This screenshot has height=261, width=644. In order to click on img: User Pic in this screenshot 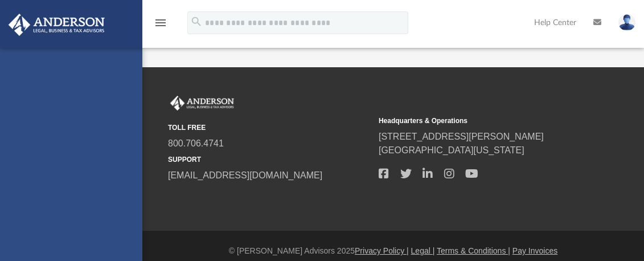, I will do `click(627, 22)`.